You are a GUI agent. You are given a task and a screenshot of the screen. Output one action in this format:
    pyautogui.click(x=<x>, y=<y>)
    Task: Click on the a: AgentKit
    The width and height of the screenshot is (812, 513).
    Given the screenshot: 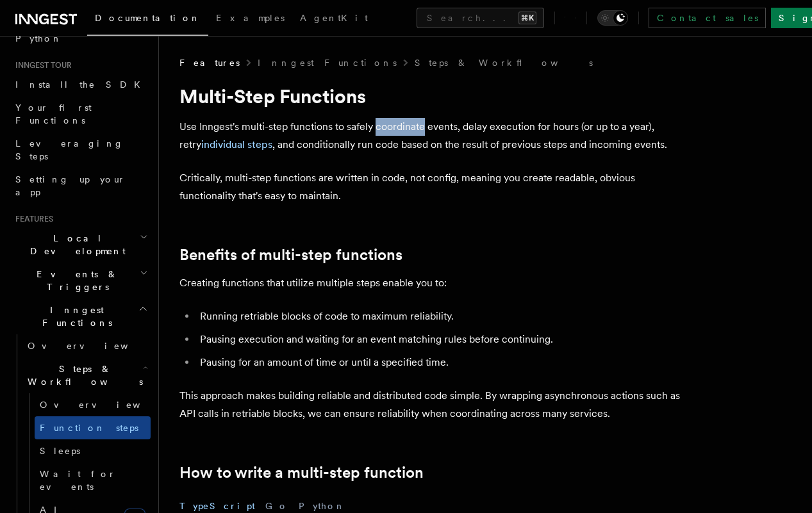 What is the action you would take?
    pyautogui.click(x=334, y=19)
    